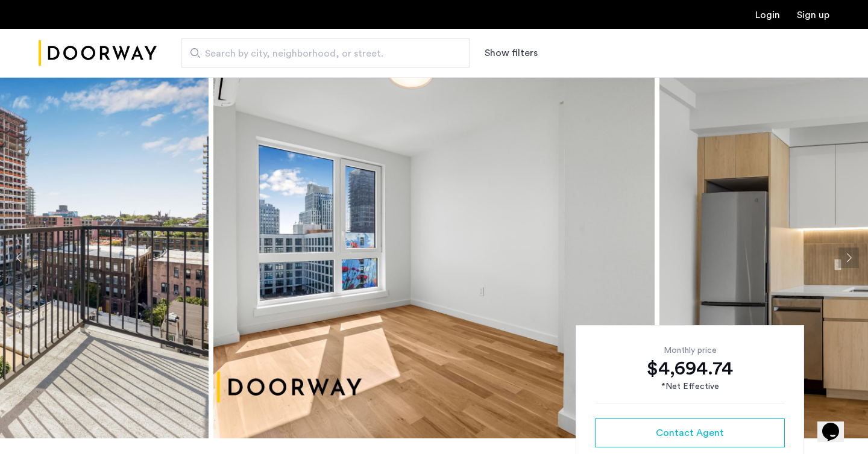  What do you see at coordinates (849, 258) in the screenshot?
I see `button: Next apartment` at bounding box center [849, 258].